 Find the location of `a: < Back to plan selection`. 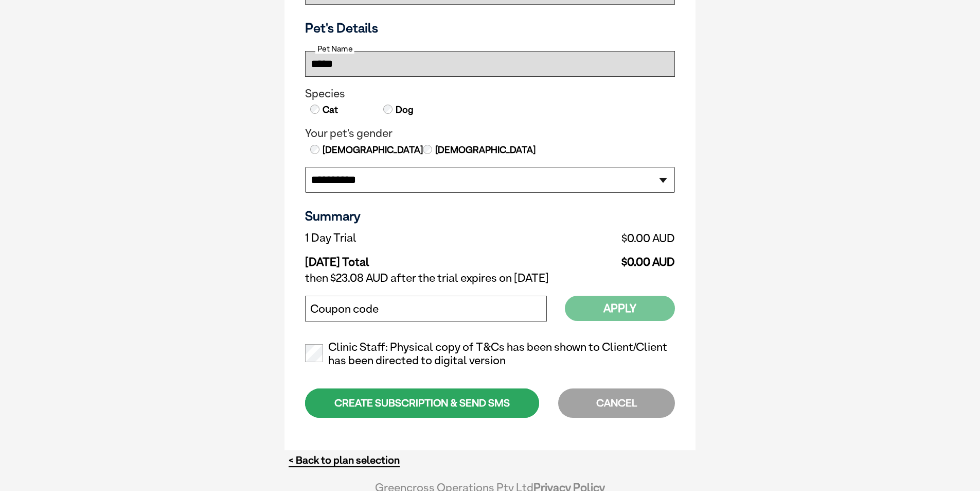

a: < Back to plan selection is located at coordinates (344, 460).